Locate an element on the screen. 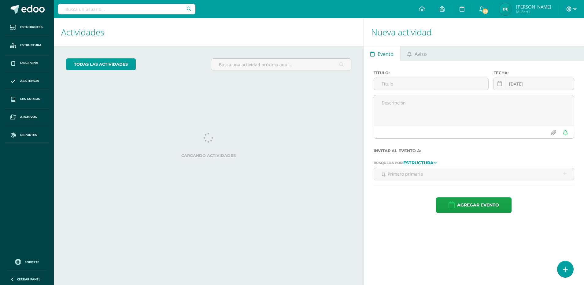 Image resolution: width=584 pixels, height=285 pixels. input: Título is located at coordinates (431, 84).